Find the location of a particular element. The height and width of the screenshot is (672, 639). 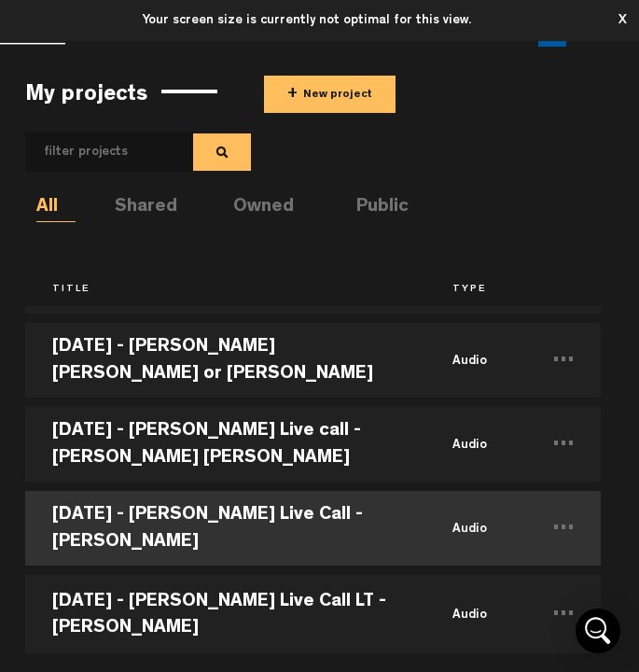

button: +New project is located at coordinates (329, 94).